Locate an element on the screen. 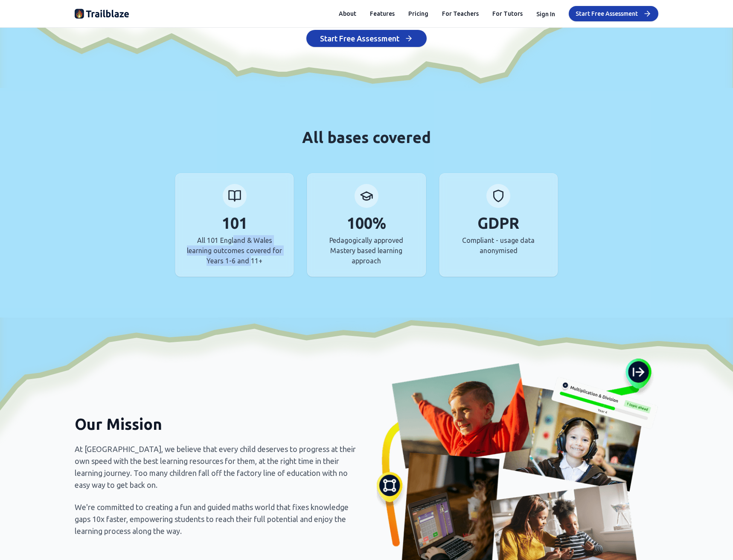 The height and width of the screenshot is (560, 733). img: Trailblaze is located at coordinates (102, 14).